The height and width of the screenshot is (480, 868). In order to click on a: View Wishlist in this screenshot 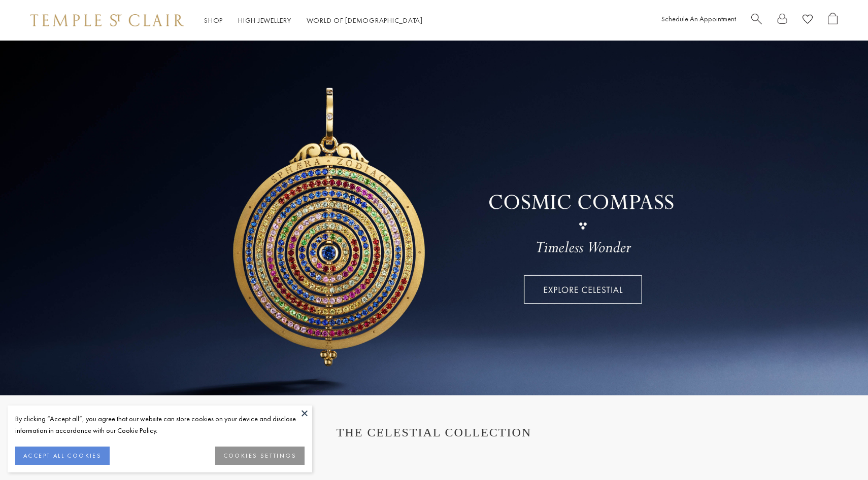, I will do `click(808, 20)`.